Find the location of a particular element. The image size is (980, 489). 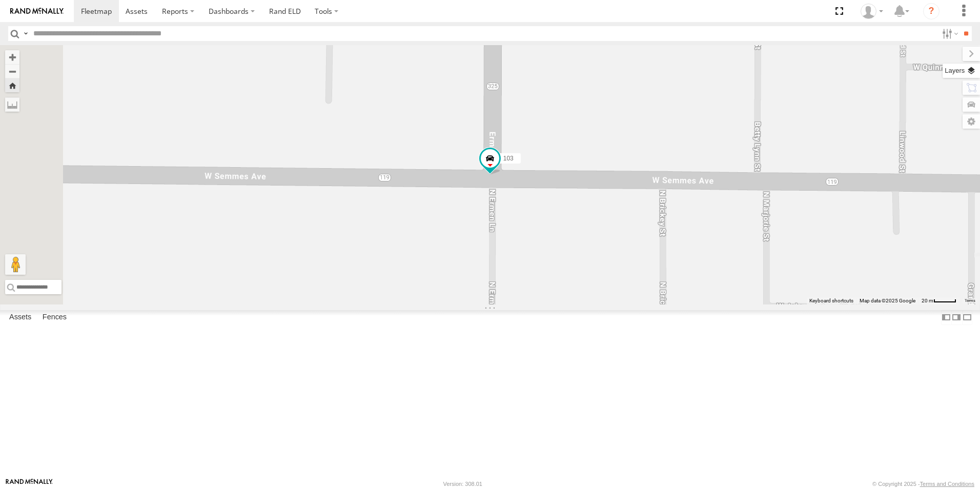

label: Dock Summary Table to the Right is located at coordinates (956, 317).